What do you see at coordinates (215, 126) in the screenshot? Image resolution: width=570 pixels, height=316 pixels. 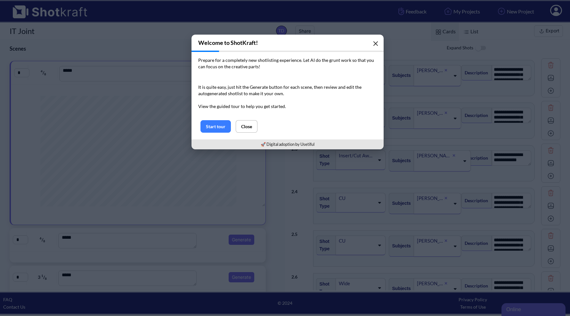 I see `button: Start tour` at bounding box center [215, 126].